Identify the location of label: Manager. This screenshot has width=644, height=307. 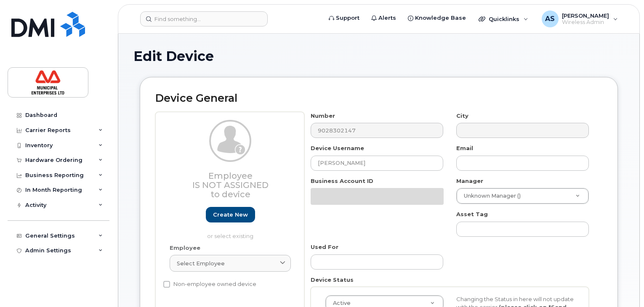
(470, 181).